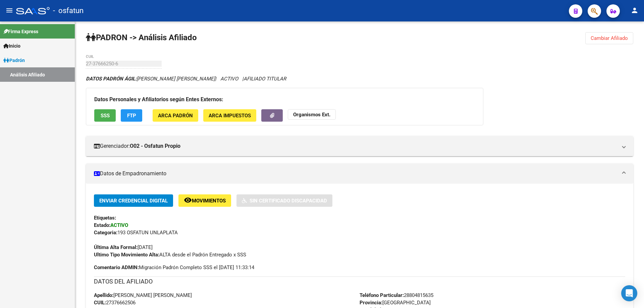 This screenshot has width=644, height=308. I want to click on button: Cambiar Afiliado, so click(609, 38).